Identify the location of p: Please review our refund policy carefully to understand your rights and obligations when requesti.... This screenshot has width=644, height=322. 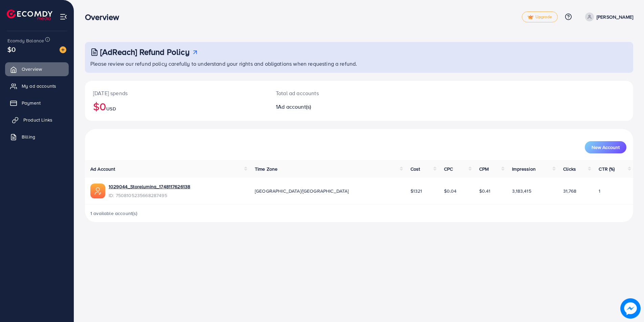
(360, 64).